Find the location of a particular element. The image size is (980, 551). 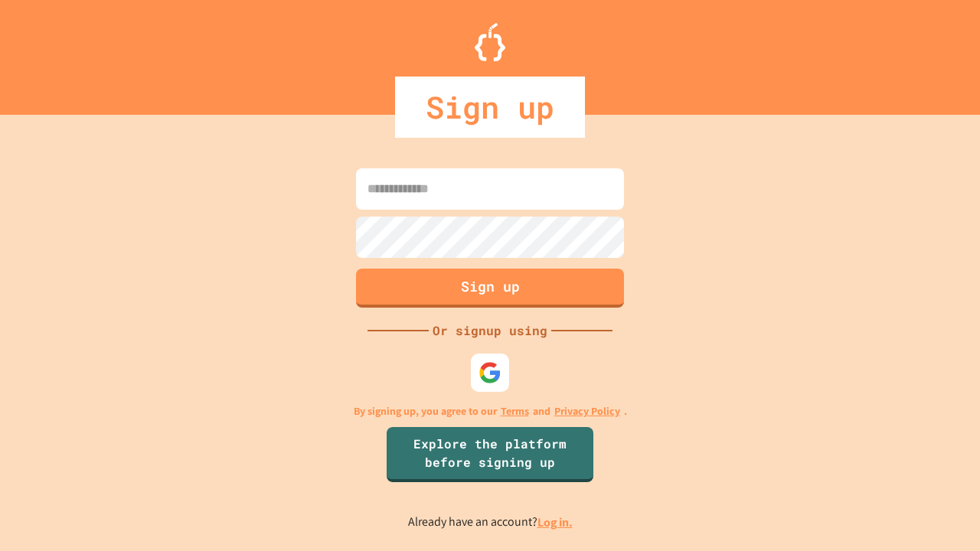

img: Logo.svg is located at coordinates (490, 42).